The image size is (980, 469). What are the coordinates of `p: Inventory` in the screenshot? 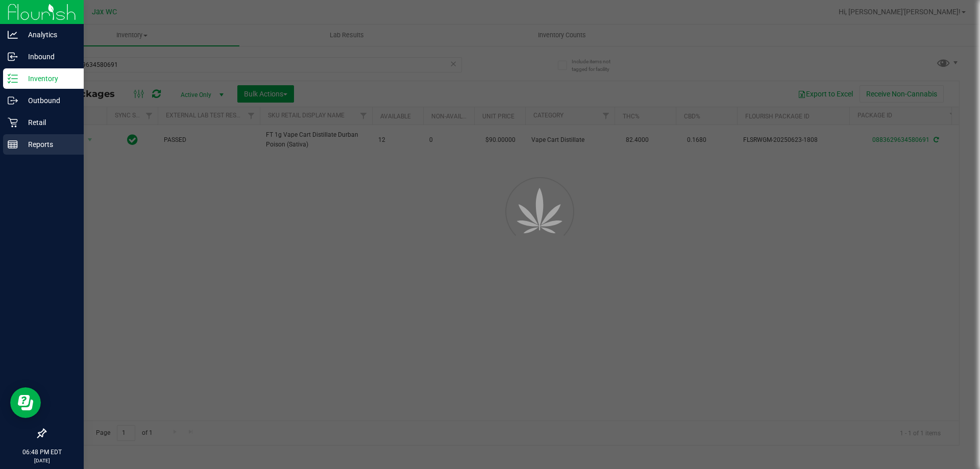 It's located at (49, 79).